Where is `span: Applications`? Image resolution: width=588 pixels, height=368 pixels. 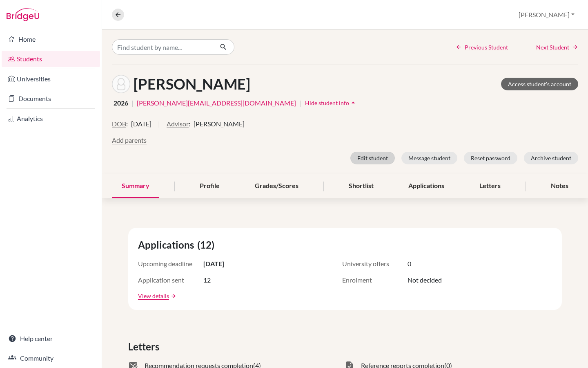 span: Applications is located at coordinates (167, 245).